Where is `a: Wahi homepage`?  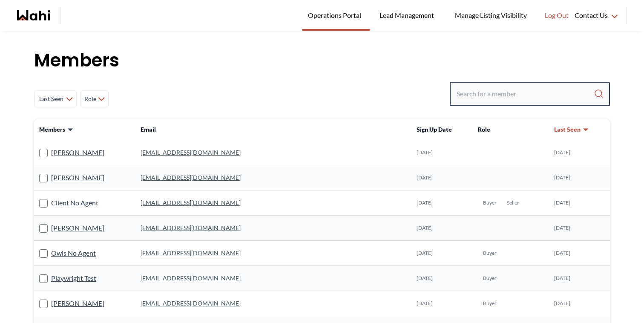 a: Wahi homepage is located at coordinates (34, 15).